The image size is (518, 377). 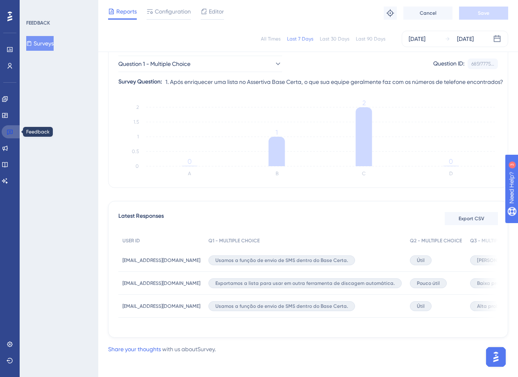 What do you see at coordinates (140, 82) in the screenshot?
I see `div: Survey Question:` at bounding box center [140, 82].